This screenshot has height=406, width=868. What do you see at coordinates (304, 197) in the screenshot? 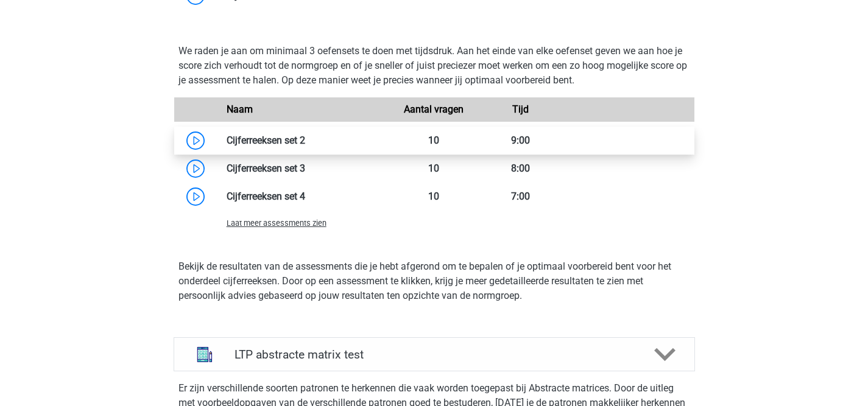
I see `div: Cijferreeksen set 4` at bounding box center [304, 197].